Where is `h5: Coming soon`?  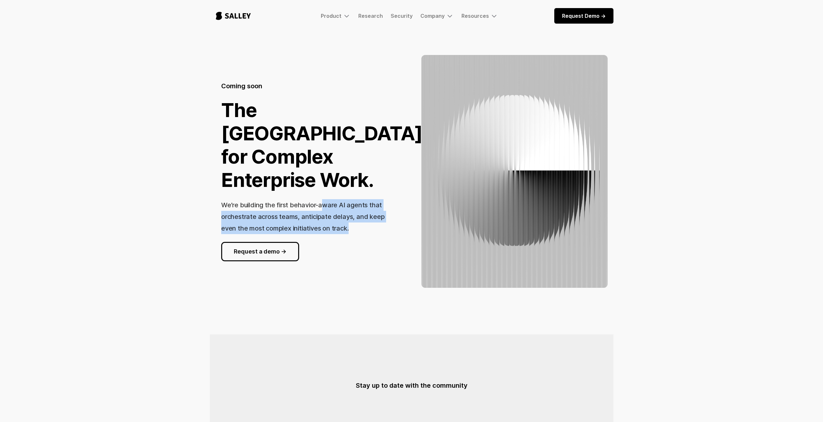 h5: Coming soon is located at coordinates (242, 86).